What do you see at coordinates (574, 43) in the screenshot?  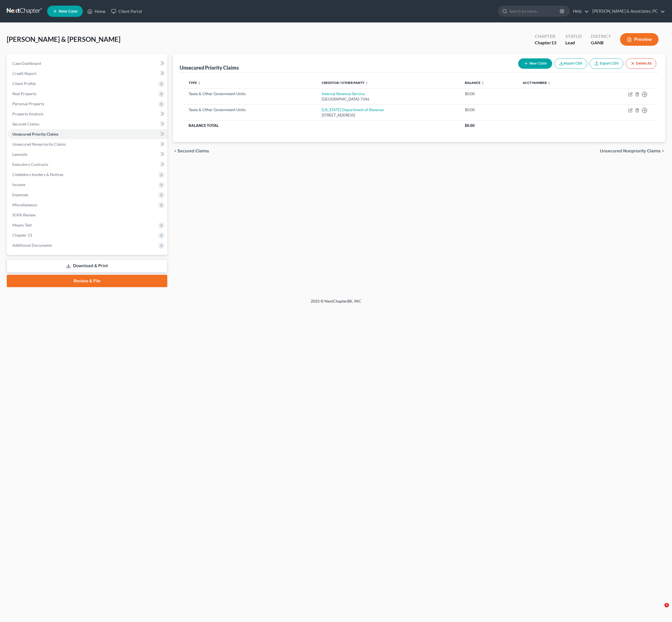 I see `div: Lead` at bounding box center [574, 43].